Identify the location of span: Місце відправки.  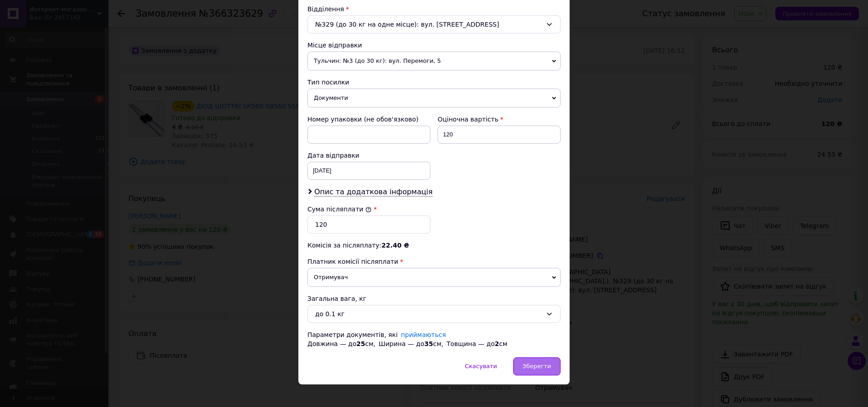
(335, 45).